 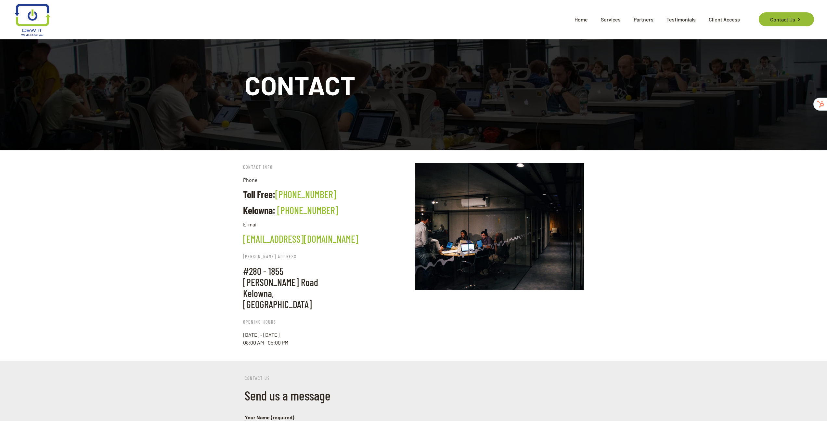 What do you see at coordinates (725, 20) in the screenshot?
I see `span: Client Access` at bounding box center [725, 20].